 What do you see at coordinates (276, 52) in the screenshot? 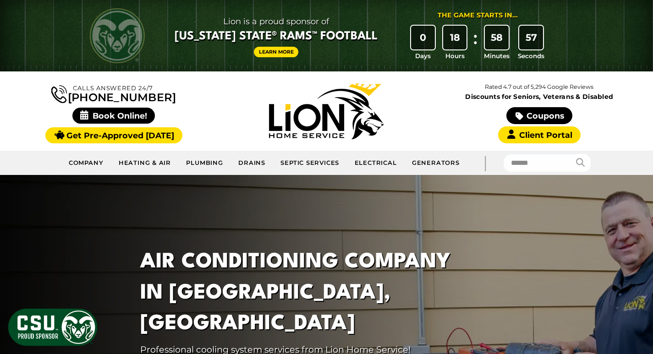
I see `a: Learn More` at bounding box center [276, 52].